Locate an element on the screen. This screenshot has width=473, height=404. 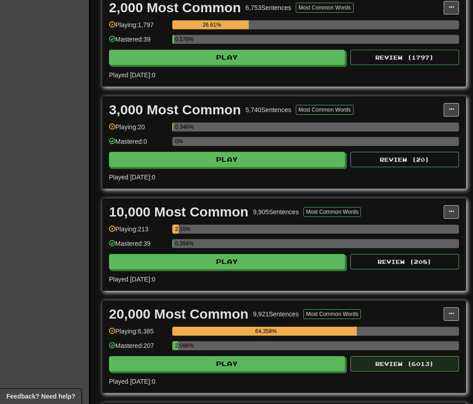
div: Playing: 1,797 is located at coordinates (138, 28).